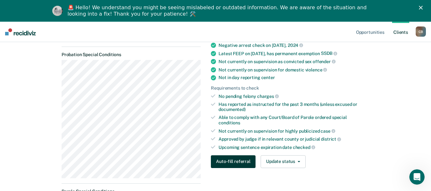 This screenshot has width=431, height=191. What do you see at coordinates (232, 110) in the screenshot?
I see `span: documented)` at bounding box center [232, 110].